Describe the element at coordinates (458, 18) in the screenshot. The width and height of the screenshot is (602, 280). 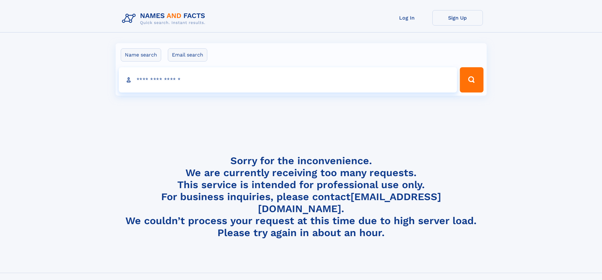
I see `a: Sign Up` at that location.